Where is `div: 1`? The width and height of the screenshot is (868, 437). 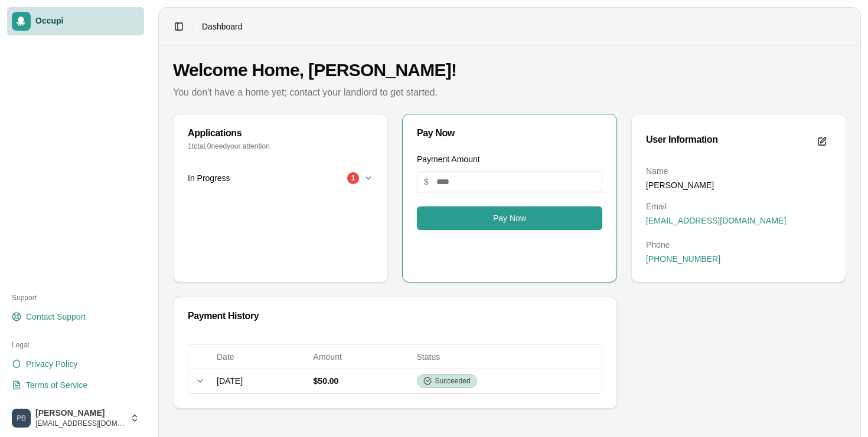 div: 1 is located at coordinates (353, 178).